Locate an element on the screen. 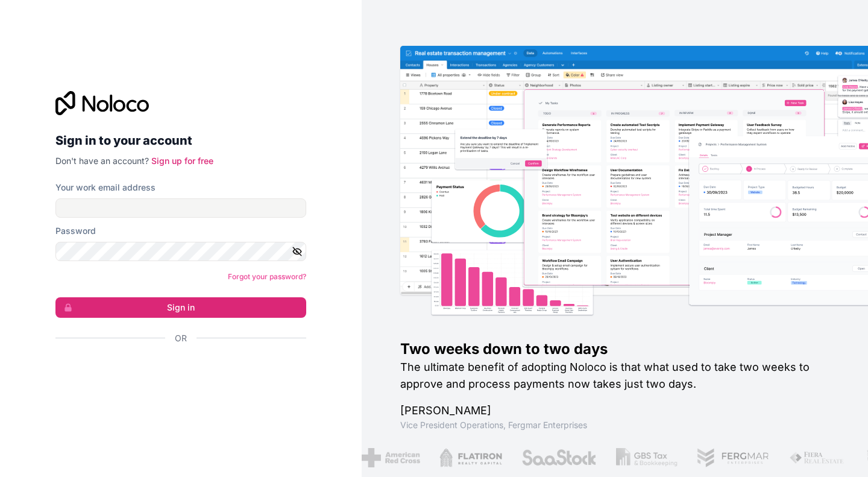 The width and height of the screenshot is (868, 477). h1: Vice President Operations , Fergmar Enterprises is located at coordinates (615, 425).